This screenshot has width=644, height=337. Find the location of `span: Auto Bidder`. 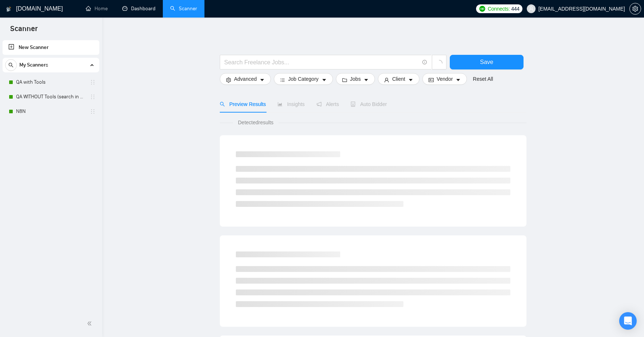

span: Auto Bidder is located at coordinates (368, 104).